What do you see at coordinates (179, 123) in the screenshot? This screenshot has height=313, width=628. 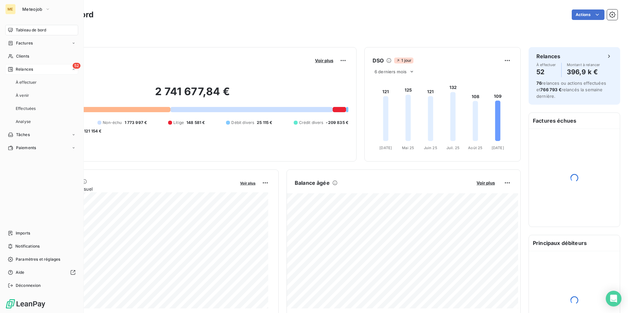 I see `span: Litige` at bounding box center [179, 123].